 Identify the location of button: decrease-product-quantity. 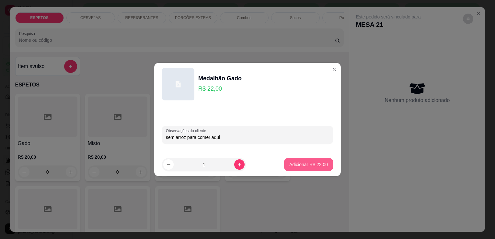
(168, 164).